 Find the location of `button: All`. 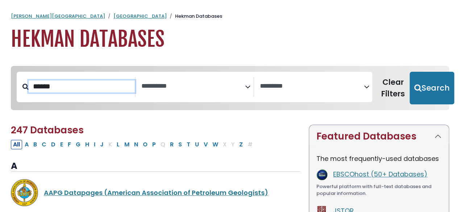

button: All is located at coordinates (16, 145).